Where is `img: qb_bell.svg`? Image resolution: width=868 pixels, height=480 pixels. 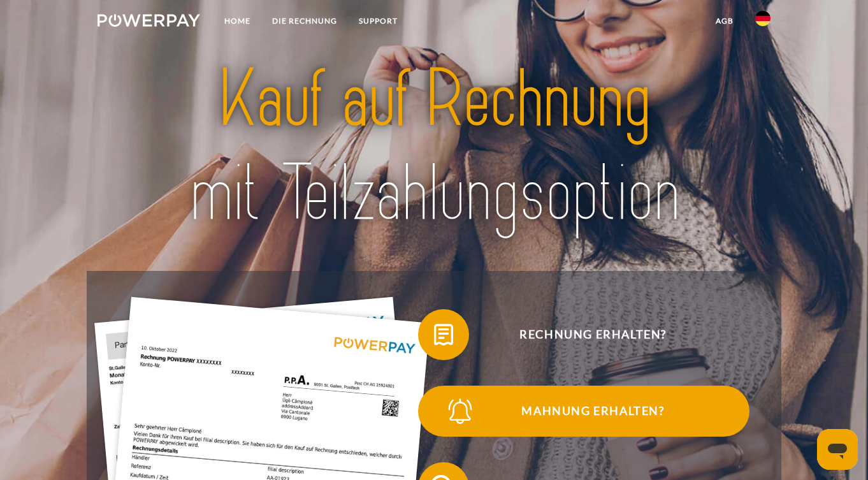
img: qb_bell.svg is located at coordinates (460, 411).